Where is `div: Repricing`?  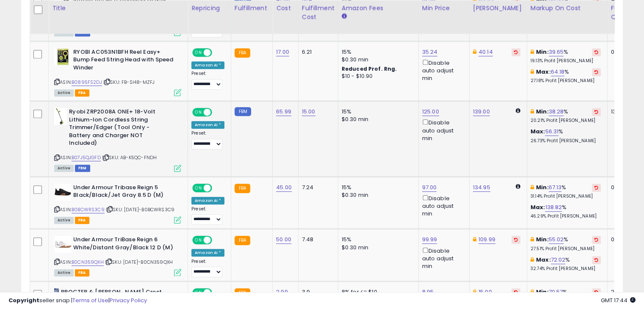
div: Repricing is located at coordinates (209, 8).